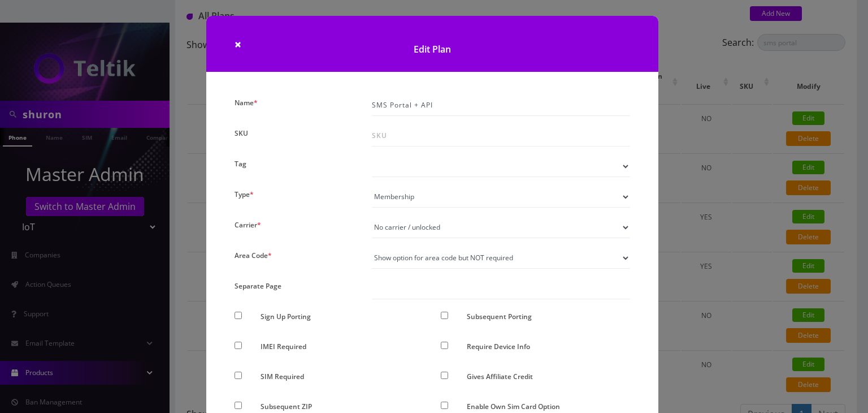  Describe the element at coordinates (240, 164) in the screenshot. I see `label: Tag` at that location.